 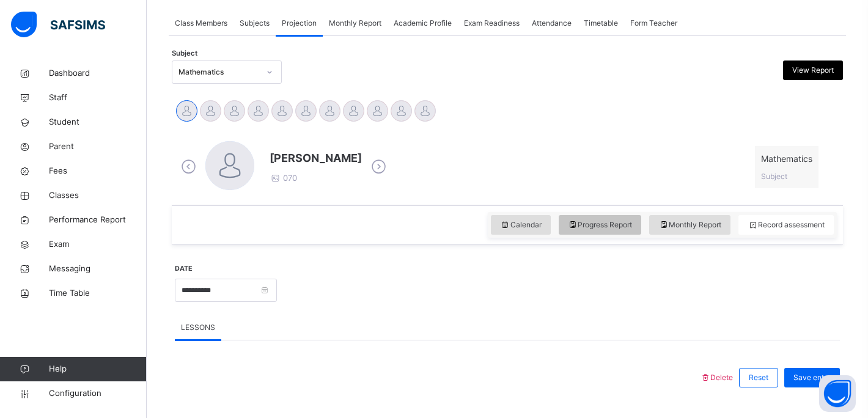 What do you see at coordinates (654, 24) in the screenshot?
I see `span: Form Teacher` at bounding box center [654, 24].